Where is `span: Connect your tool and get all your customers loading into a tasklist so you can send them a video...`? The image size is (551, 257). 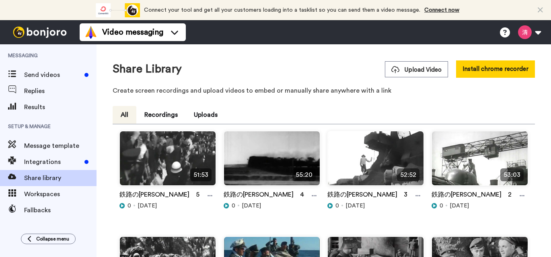
span: Connect your tool and get all your customers loading into a tasklist so you can send them a video... is located at coordinates (282, 10).